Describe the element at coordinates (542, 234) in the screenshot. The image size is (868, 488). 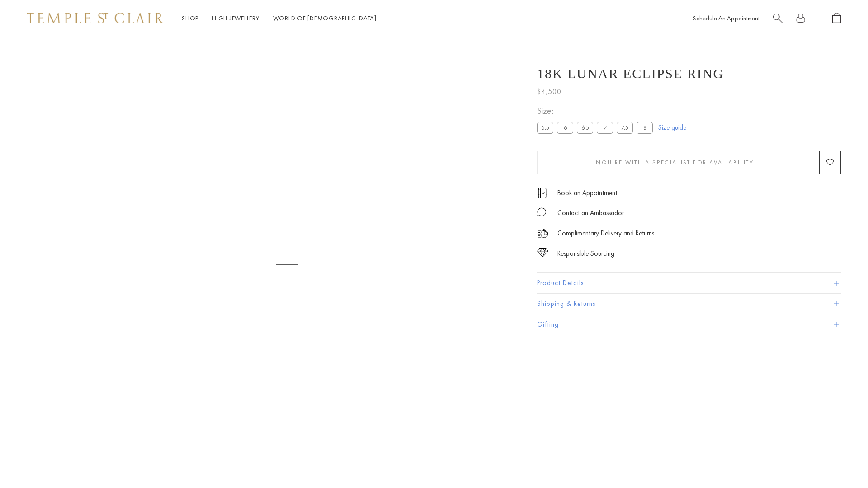
I see `img: icon_delivery.svg` at that location.